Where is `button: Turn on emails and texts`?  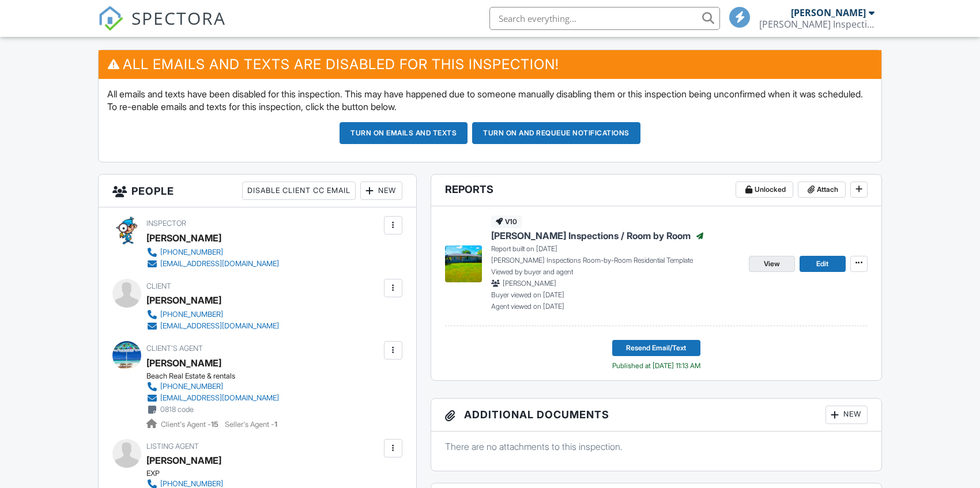 button: Turn on emails and texts is located at coordinates (403, 133).